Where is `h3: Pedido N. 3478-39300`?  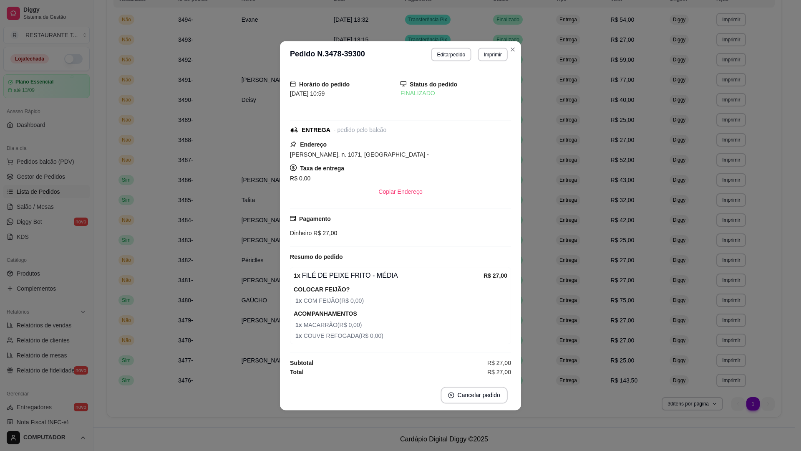 h3: Pedido N. 3478-39300 is located at coordinates (327, 54).